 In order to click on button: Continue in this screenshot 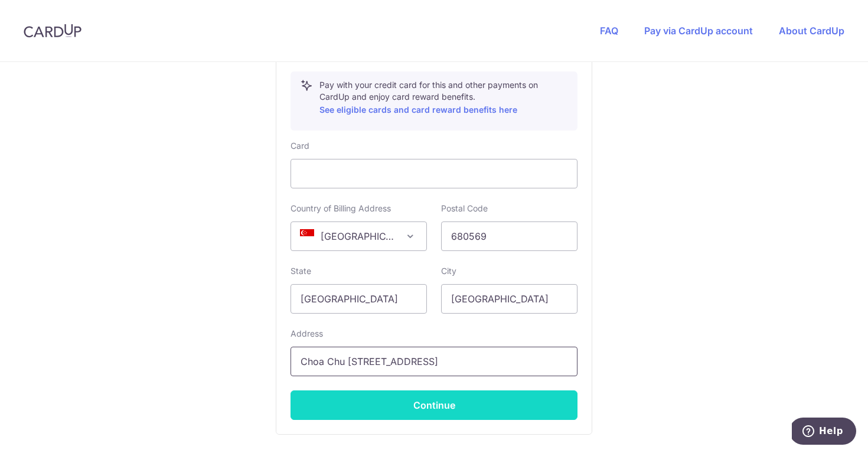, I will do `click(434, 405)`.